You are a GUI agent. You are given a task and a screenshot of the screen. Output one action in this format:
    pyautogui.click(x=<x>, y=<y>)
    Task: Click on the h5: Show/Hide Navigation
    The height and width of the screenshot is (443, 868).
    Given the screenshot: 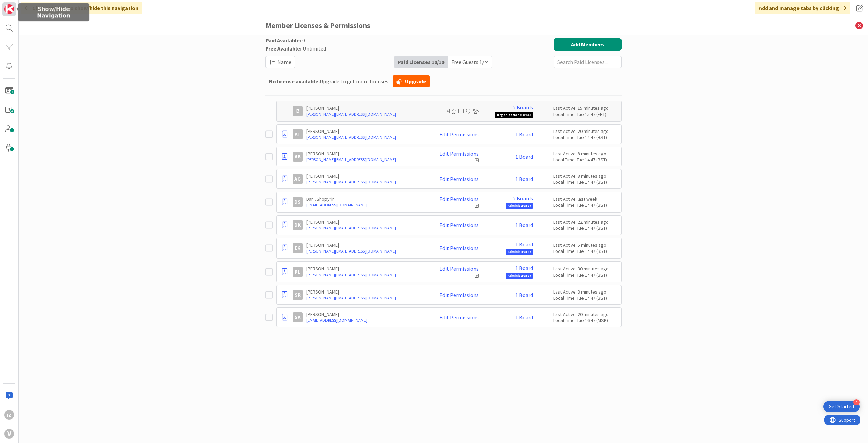 What is the action you would take?
    pyautogui.click(x=53, y=12)
    